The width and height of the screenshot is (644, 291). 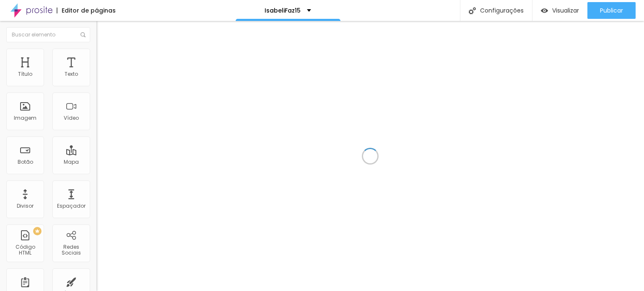 I want to click on div: Editor de páginas, so click(x=86, y=11).